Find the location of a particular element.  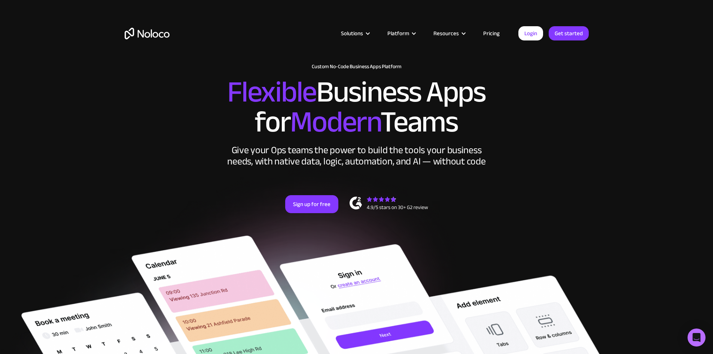

a: home is located at coordinates (147, 33).